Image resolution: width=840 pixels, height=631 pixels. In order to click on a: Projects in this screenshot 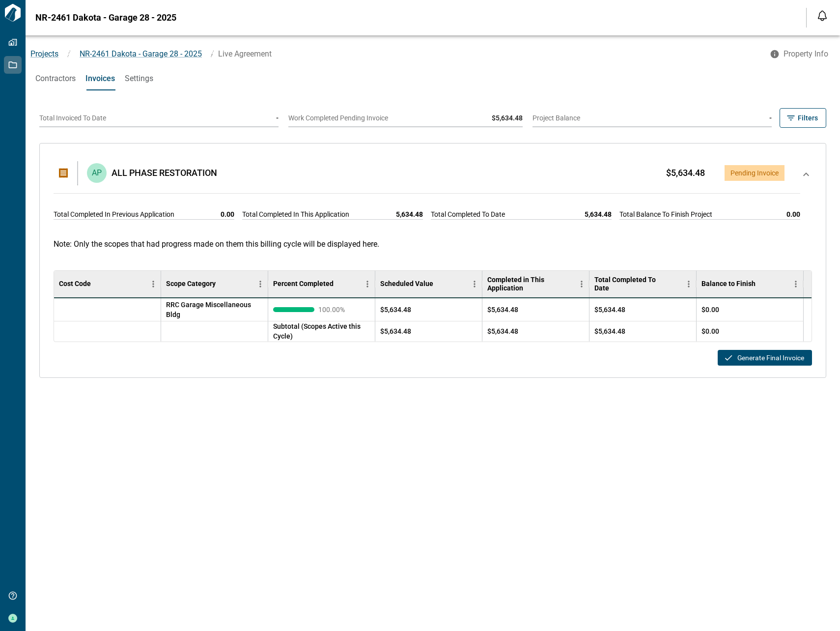, I will do `click(44, 53)`.